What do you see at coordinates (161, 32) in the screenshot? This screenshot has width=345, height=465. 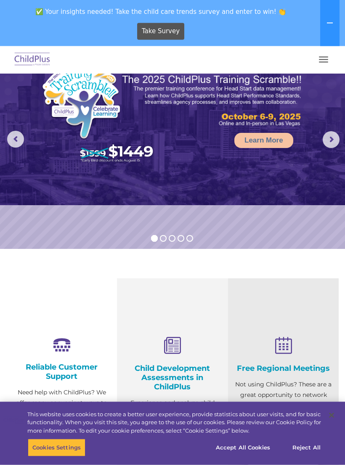 I see `a: Take Survey` at bounding box center [161, 32].